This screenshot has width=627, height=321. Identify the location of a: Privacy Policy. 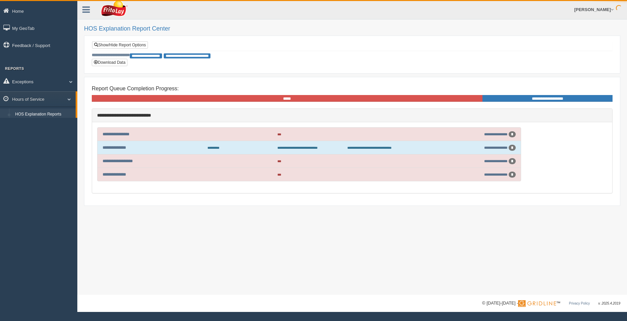
(579, 304).